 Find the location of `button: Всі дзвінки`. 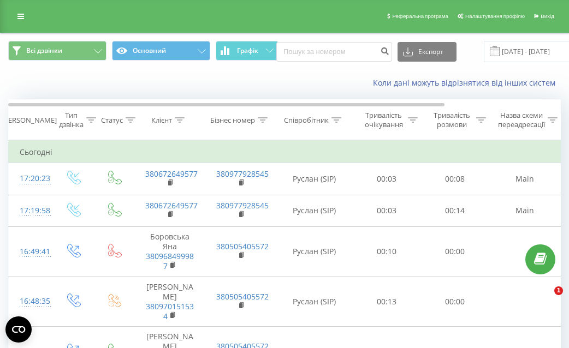

button: Всі дзвінки is located at coordinates (57, 51).